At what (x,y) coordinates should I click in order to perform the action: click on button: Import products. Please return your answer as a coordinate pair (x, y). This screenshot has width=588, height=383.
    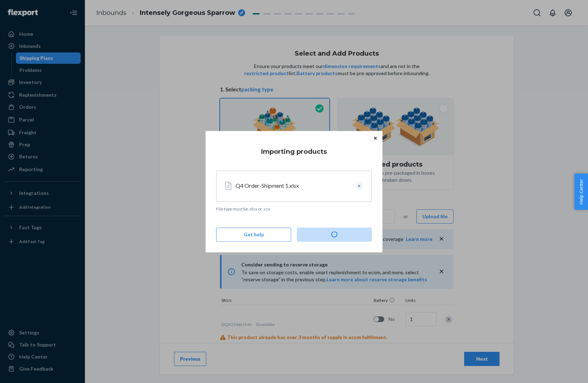
    Looking at the image, I should click on (334, 234).